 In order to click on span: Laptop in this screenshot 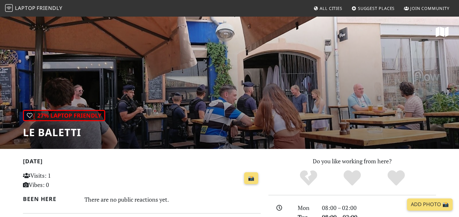, I will do `click(25, 8)`.